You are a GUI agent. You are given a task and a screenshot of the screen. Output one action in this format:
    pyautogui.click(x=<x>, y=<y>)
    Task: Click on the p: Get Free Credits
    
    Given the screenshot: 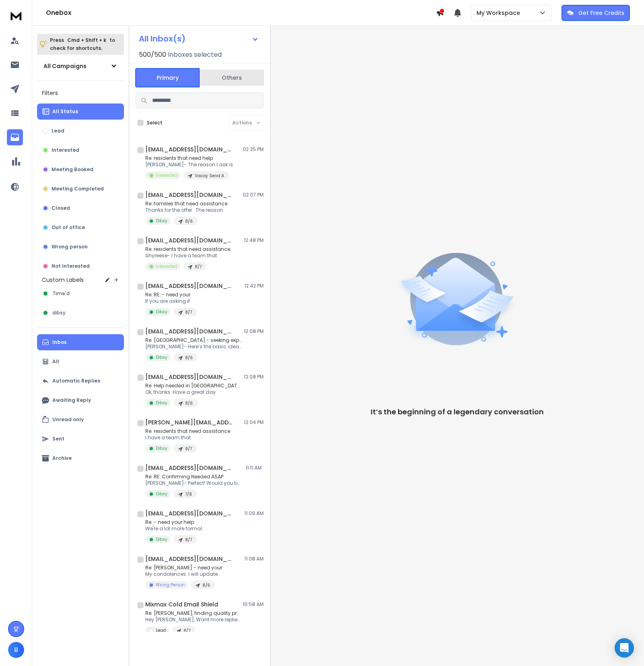 What is the action you would take?
    pyautogui.click(x=601, y=13)
    